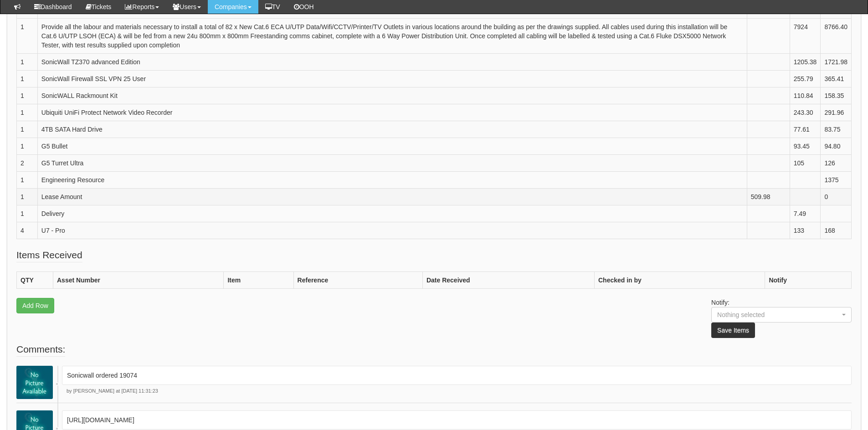  I want to click on td: G5 Bullet, so click(392, 147).